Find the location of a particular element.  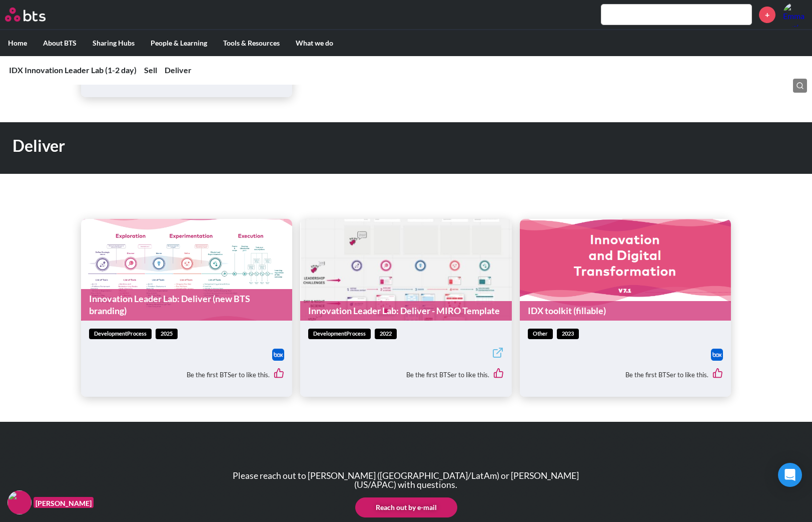

a: IDX Innovation Leader Lab (1-2 day) is located at coordinates (72, 69).